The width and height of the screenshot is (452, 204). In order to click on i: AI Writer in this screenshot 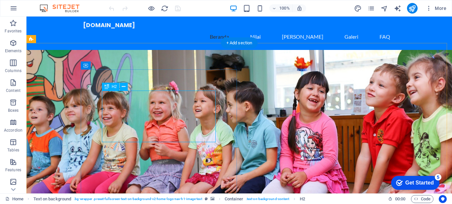, I will do `click(397, 8)`.